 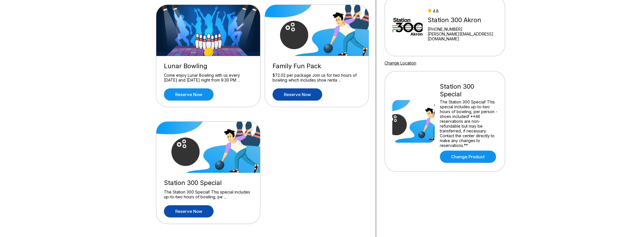 What do you see at coordinates (317, 78) in the screenshot?
I see `div: $72.02 per package Join us for two hours of bowling which includes shoe renta ...` at bounding box center [317, 78].